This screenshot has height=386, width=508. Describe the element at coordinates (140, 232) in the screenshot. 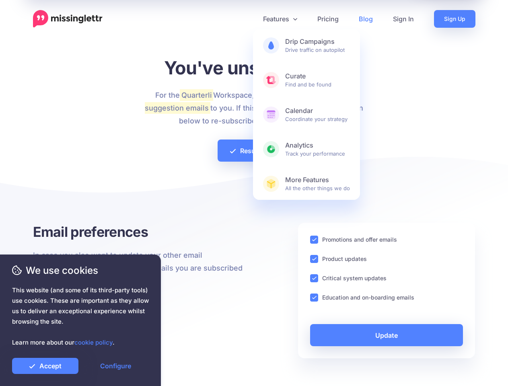

I see `h3: Email preferences` at that location.